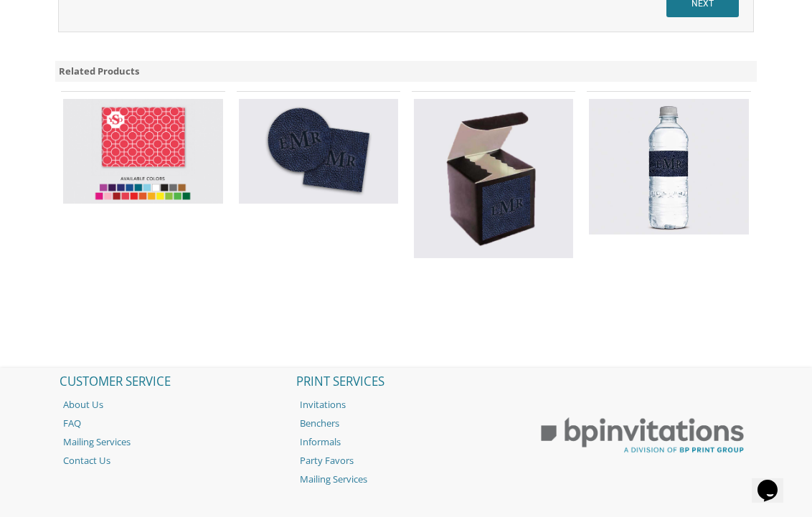 Image resolution: width=812 pixels, height=517 pixels. What do you see at coordinates (493, 179) in the screenshot?
I see `img: Favor Box Style 6` at bounding box center [493, 179].